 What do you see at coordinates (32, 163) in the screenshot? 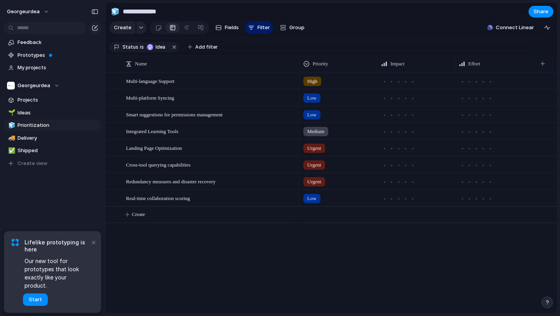
I see `span: Create view` at bounding box center [32, 163].